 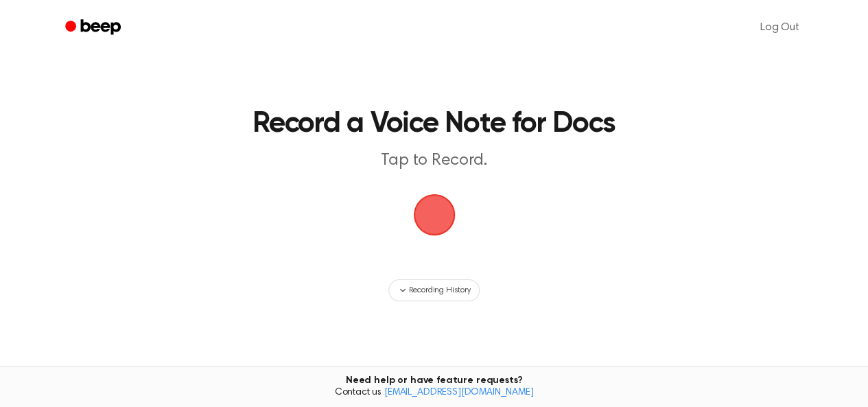 I want to click on button: Beep Logo, so click(x=434, y=215).